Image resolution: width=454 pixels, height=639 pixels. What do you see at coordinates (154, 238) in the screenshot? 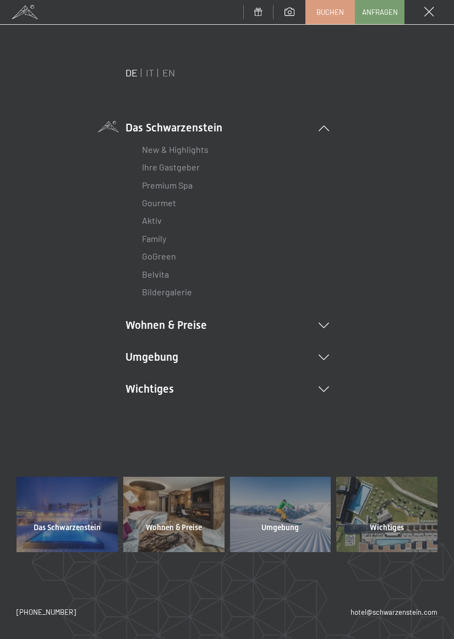
I see `a: Family` at bounding box center [154, 238].